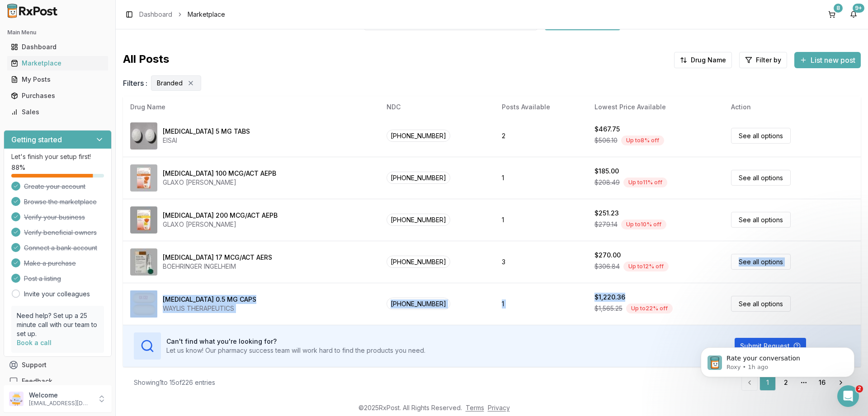 Image resolution: width=868 pixels, height=416 pixels. Describe the element at coordinates (54, 217) in the screenshot. I see `span: Verify your business` at that location.